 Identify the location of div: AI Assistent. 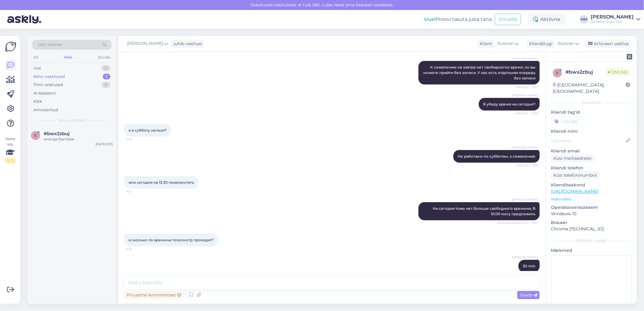
(44, 93).